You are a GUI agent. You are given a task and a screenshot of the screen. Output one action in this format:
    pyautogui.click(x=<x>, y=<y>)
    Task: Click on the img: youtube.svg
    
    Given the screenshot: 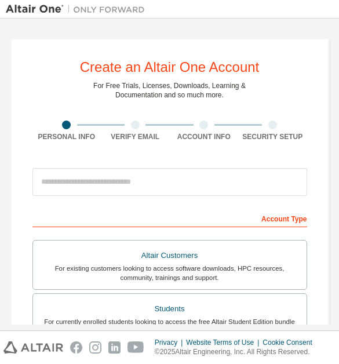 What is the action you would take?
    pyautogui.click(x=136, y=347)
    